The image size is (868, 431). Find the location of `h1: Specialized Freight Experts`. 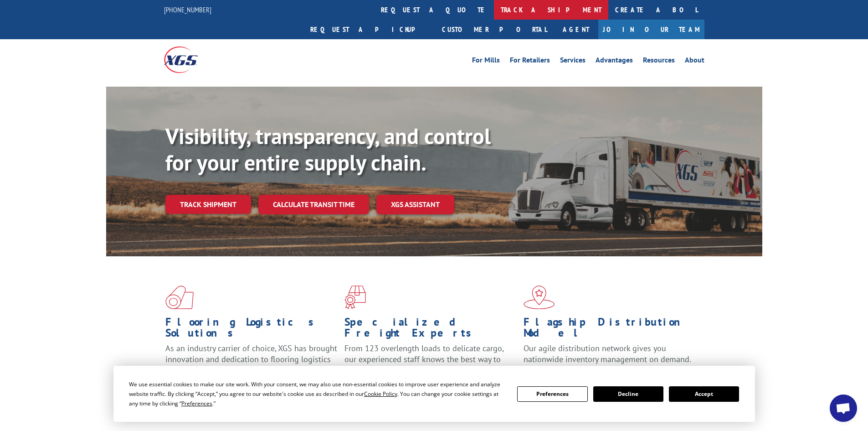

h1: Specialized Freight Experts is located at coordinates (431, 330).